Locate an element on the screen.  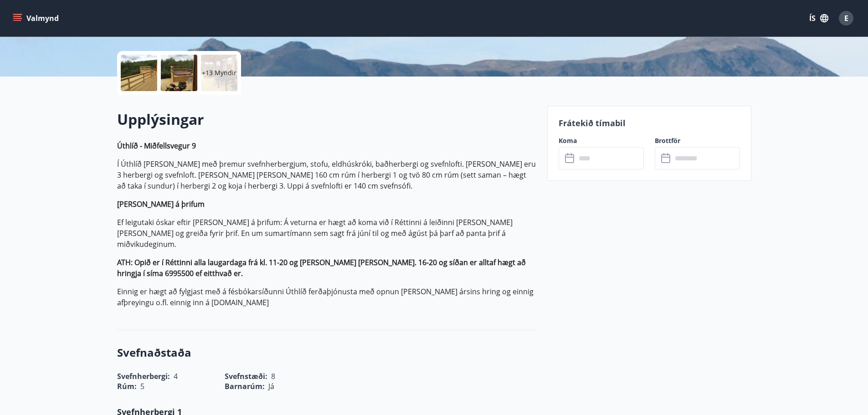
button: E is located at coordinates (847, 18).